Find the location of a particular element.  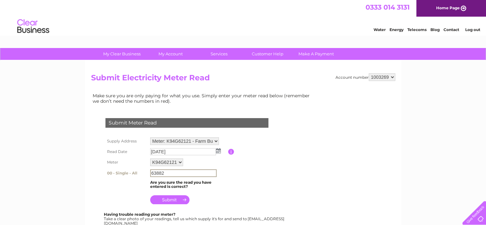

td: Make sure you are only paying for what you use. Simply enter your meter read below (remember we d... is located at coordinates (203, 98).